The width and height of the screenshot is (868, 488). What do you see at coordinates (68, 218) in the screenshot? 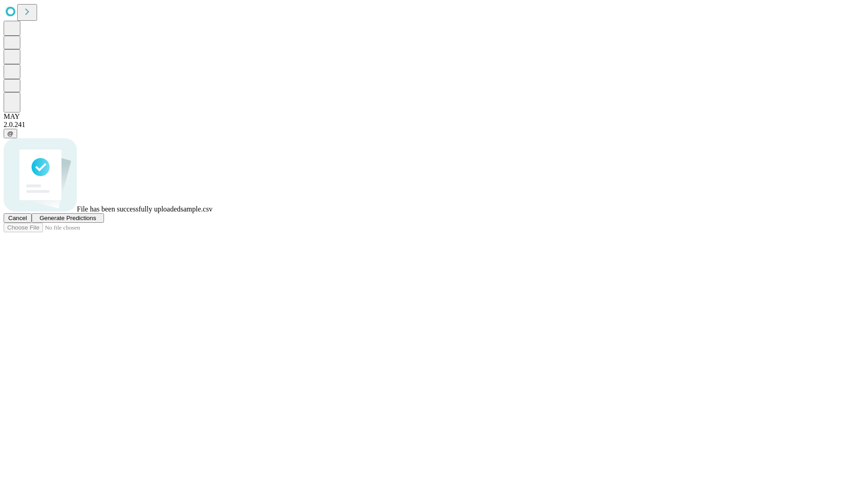
I see `button: Generate Predictions` at bounding box center [68, 218].